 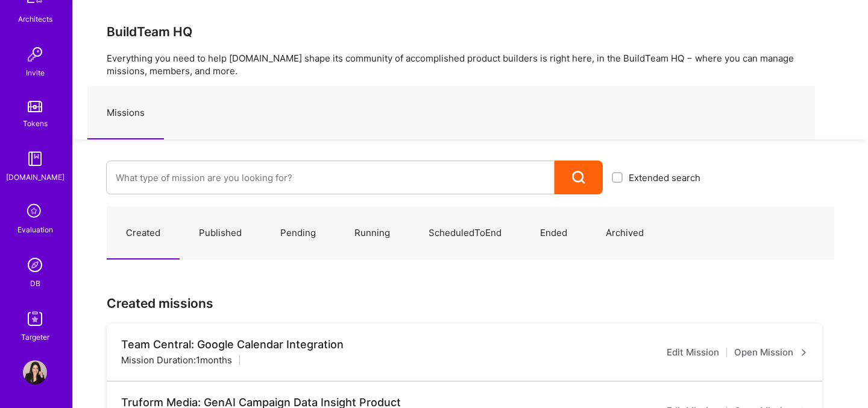 What do you see at coordinates (35, 229) in the screenshot?
I see `div: Evaluation` at bounding box center [35, 229].